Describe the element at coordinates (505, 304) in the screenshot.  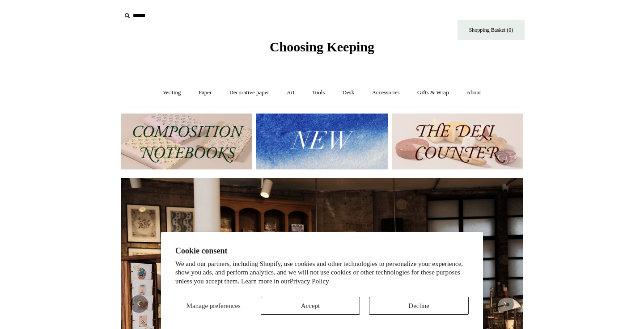
I see `button: Next` at that location.